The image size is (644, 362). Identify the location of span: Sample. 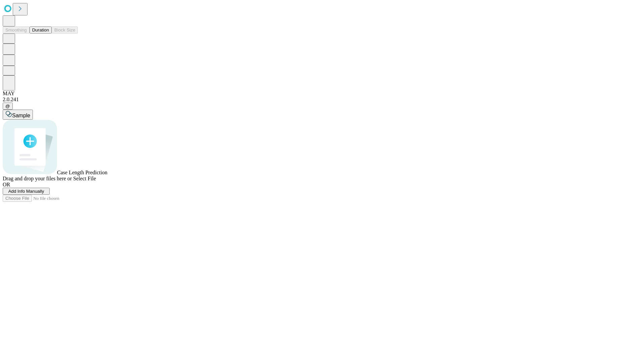
(21, 116).